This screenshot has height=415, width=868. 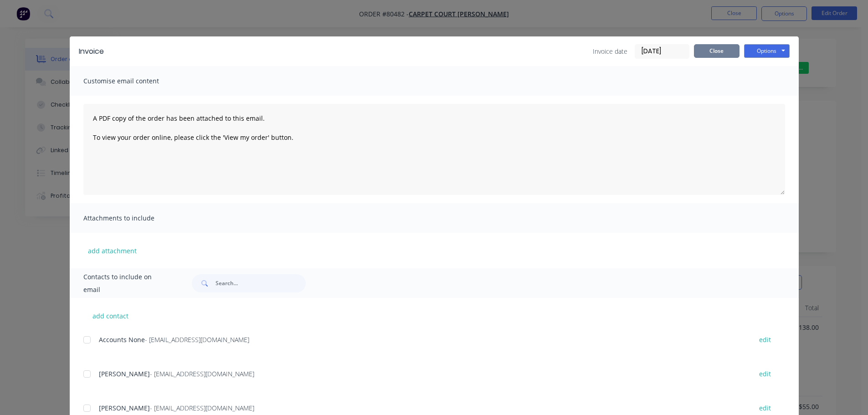 I want to click on button: Close, so click(x=717, y=51).